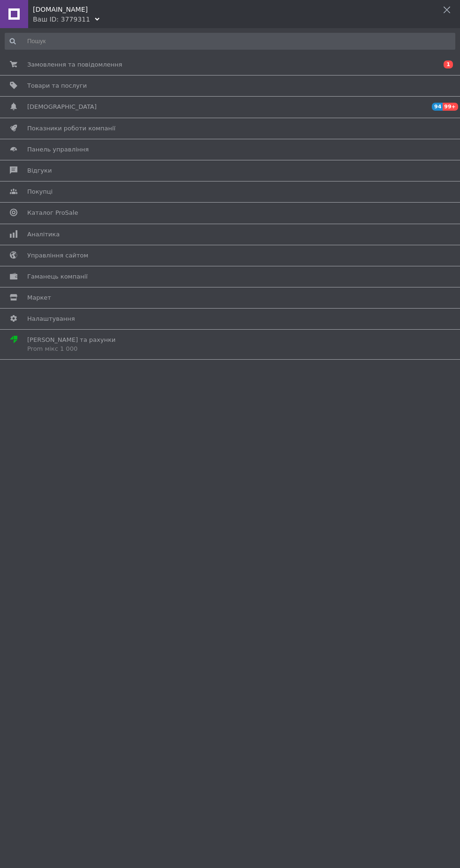 This screenshot has height=868, width=460. I want to click on div: Ваш ID: 3779311, so click(62, 19).